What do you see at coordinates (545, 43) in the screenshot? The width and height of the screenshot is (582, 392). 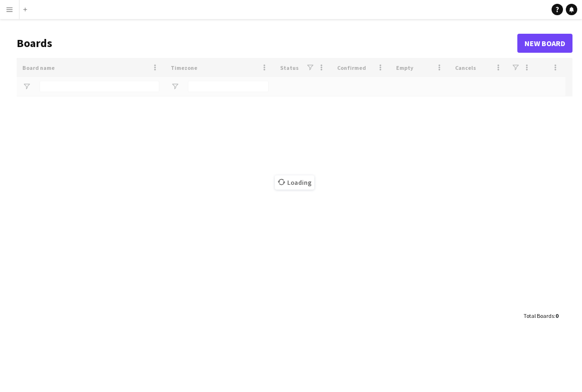 I see `a: New Board` at bounding box center [545, 43].